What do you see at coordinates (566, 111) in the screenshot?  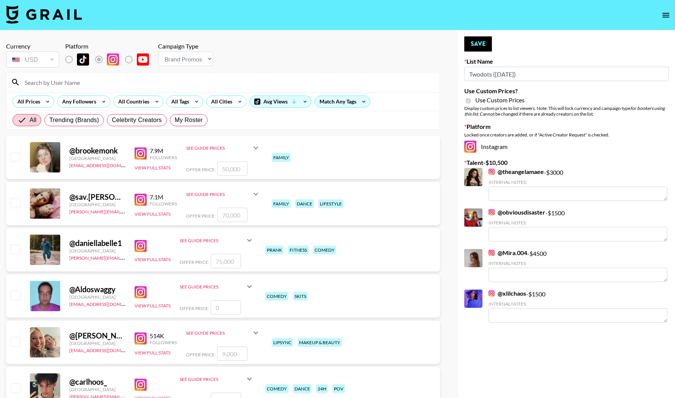 I see `div: Display custom prices to list viewers. Note: This will lock currency and campaign type . Cannot b...` at bounding box center [566, 111].